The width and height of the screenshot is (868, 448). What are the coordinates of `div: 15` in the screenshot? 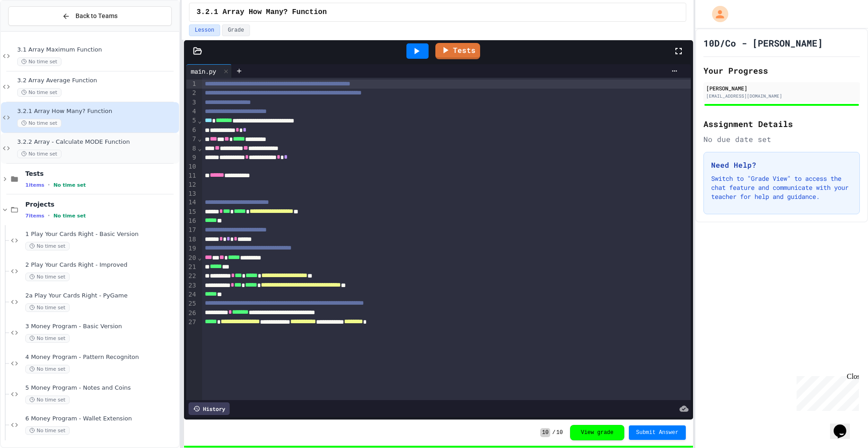 It's located at (192, 212).